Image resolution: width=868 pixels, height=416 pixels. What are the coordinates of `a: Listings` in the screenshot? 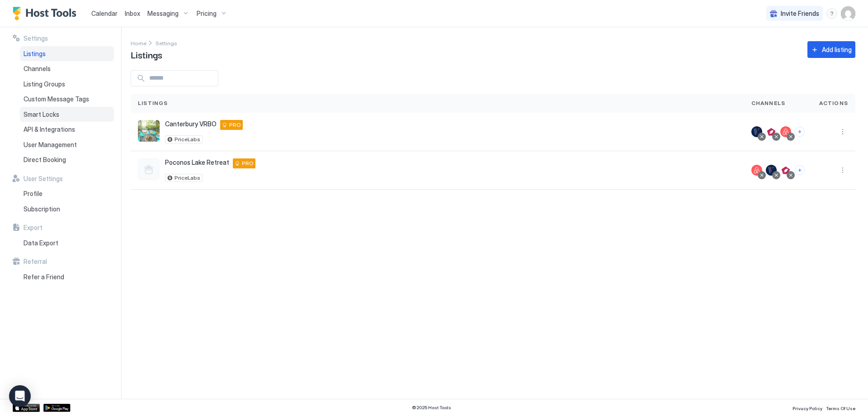 It's located at (67, 54).